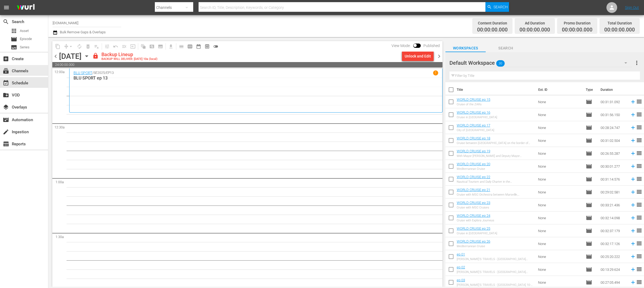 Image resolution: width=644 pixels, height=288 pixels. I want to click on div: Cruise with Explora Journeys, so click(476, 221).